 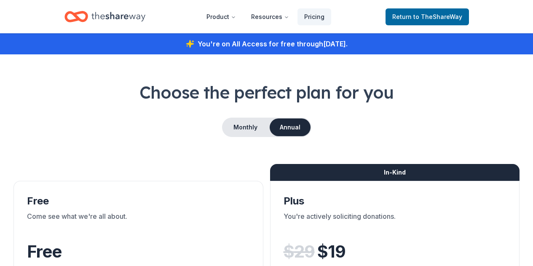 What do you see at coordinates (395, 172) in the screenshot?
I see `div: In-Kind` at bounding box center [395, 172].